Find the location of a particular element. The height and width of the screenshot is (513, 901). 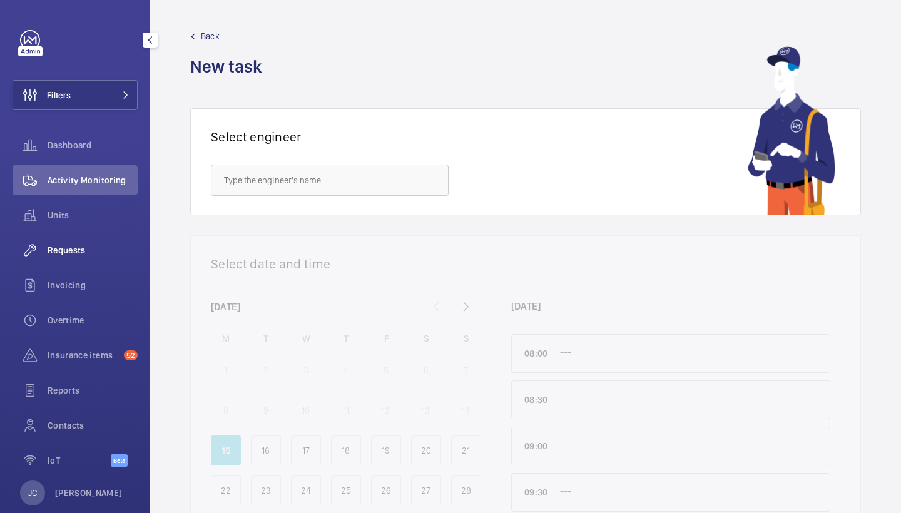

span: Invoicing is located at coordinates (93, 285).